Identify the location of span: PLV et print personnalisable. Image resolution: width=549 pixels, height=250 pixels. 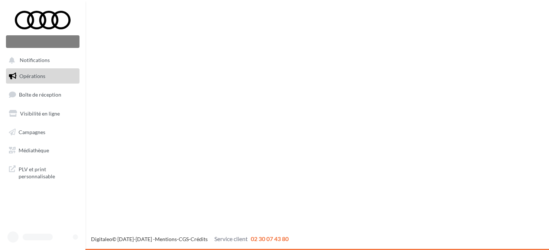
(48, 172).